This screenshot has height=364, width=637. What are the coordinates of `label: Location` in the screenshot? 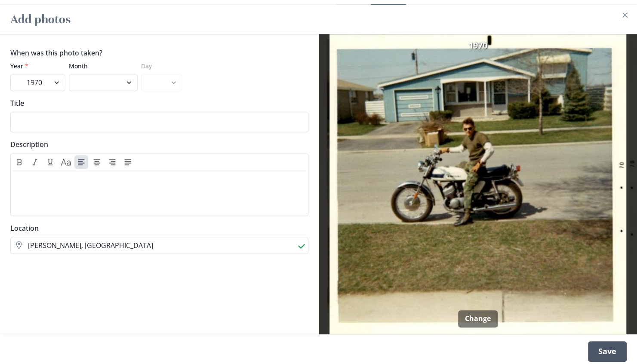 It's located at (156, 228).